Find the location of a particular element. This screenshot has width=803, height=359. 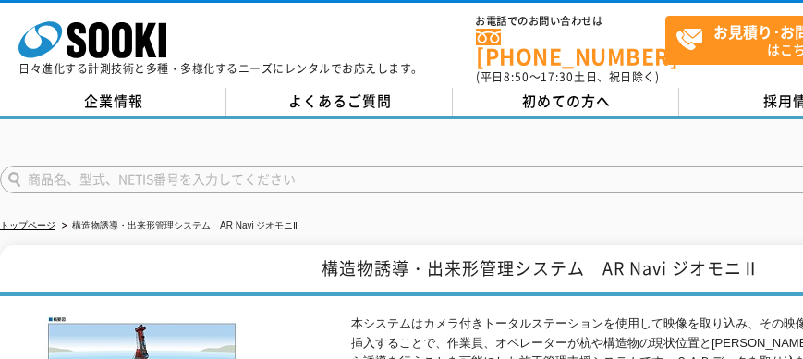

span: お電話でのお問い合わせは is located at coordinates (570, 21).